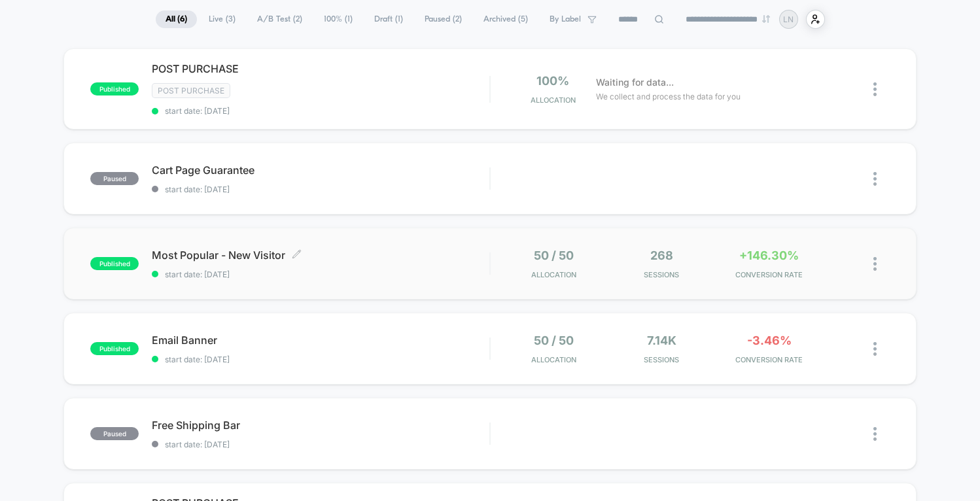 The image size is (980, 501). I want to click on span: A/B Test ( 2 ), so click(279, 19).